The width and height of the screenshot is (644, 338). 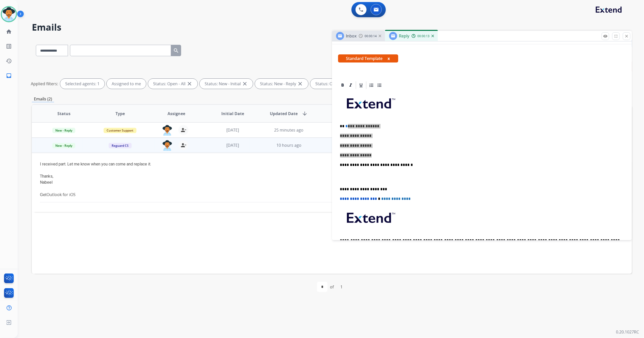 I want to click on div: Bold, so click(x=343, y=85).